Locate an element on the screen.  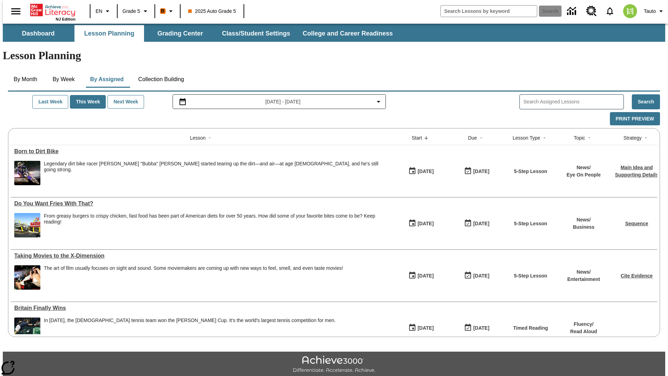
p: The art of film usually focuses on sight and sound. Some moviemakers are coming up with new ways ... is located at coordinates (193, 268).